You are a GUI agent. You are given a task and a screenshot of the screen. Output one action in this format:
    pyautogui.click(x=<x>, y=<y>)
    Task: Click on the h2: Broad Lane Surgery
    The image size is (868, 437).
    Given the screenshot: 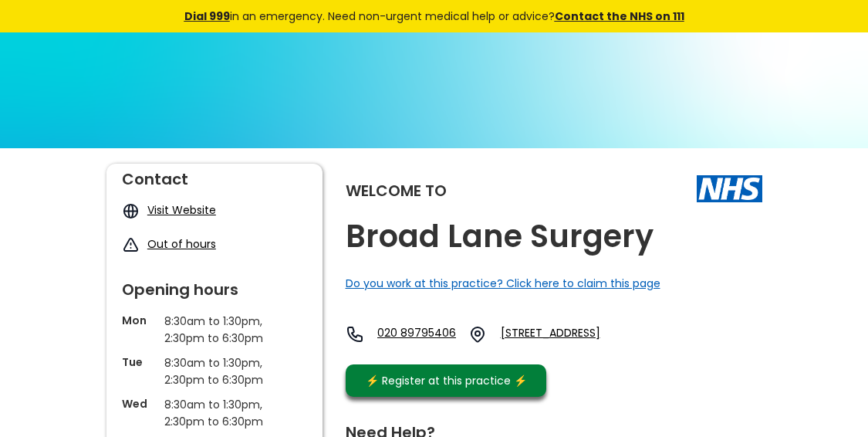 What is the action you would take?
    pyautogui.click(x=500, y=236)
    